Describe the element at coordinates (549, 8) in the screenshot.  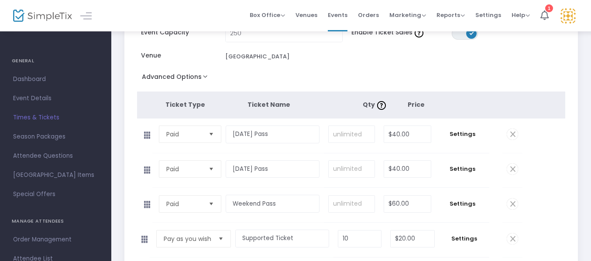
I see `div: 1` at that location.